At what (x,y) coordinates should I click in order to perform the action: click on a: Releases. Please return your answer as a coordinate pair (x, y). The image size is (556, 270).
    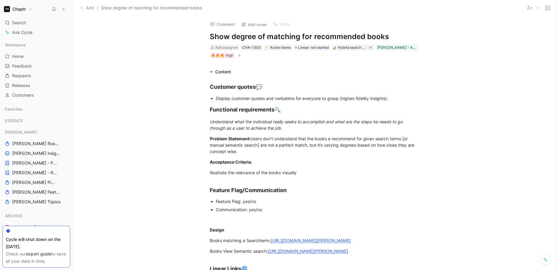
    Looking at the image, I should click on (36, 85).